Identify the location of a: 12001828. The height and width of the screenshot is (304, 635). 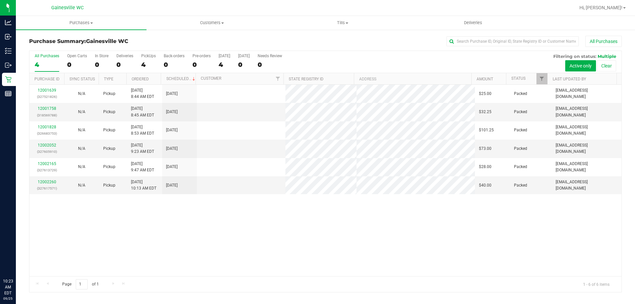
(47, 127).